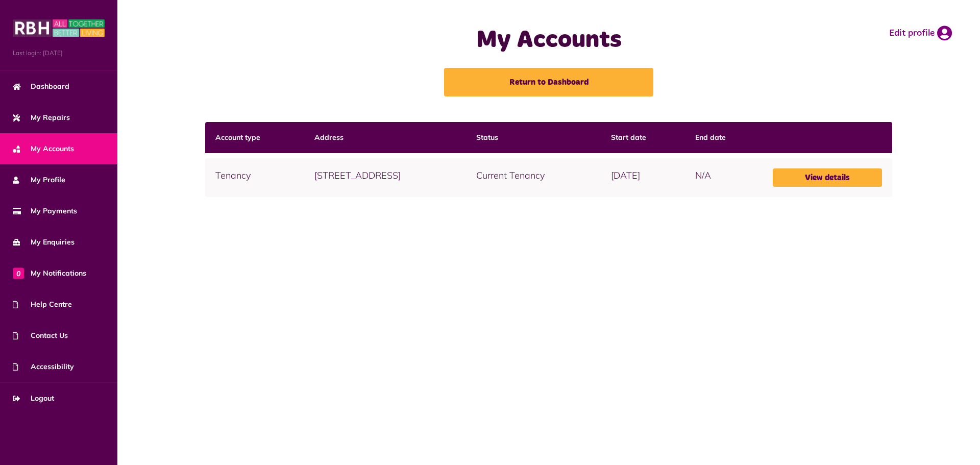 The height and width of the screenshot is (465, 980). I want to click on a: View details, so click(827, 178).